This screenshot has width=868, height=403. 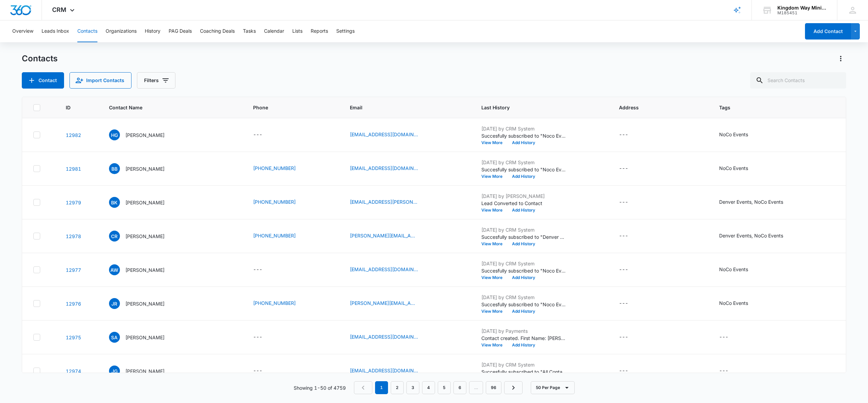 I want to click on div: Tags - Denver Events, NoCo Events - Select to Edit Field, so click(x=757, y=236).